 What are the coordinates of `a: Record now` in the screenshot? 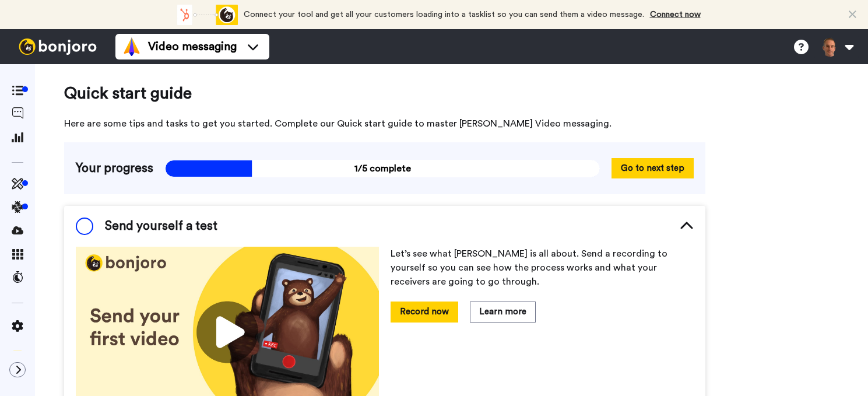 It's located at (424, 312).